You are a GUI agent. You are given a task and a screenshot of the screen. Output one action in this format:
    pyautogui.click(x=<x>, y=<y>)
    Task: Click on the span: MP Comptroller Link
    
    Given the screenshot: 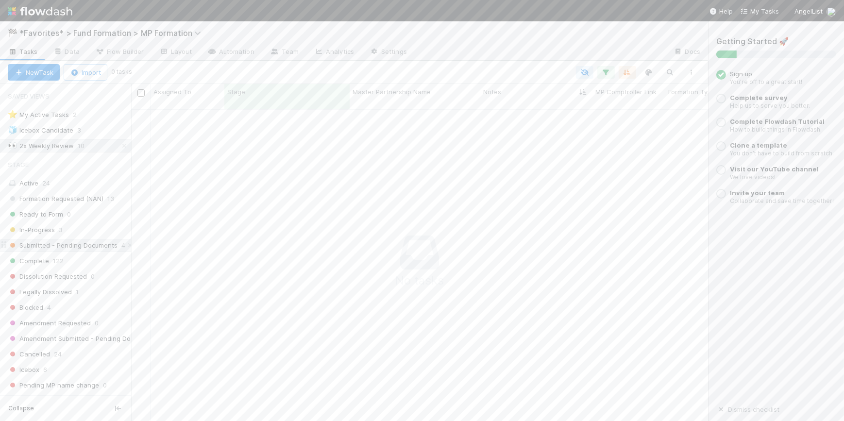 What is the action you would take?
    pyautogui.click(x=626, y=92)
    